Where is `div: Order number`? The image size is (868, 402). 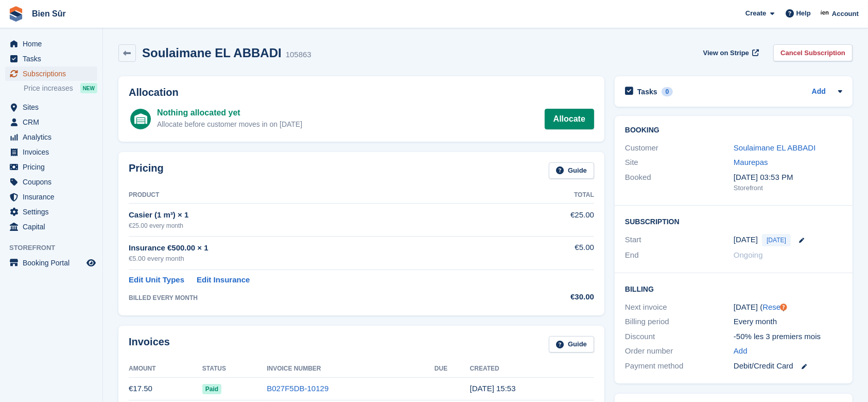
div: Order number is located at coordinates (679, 351).